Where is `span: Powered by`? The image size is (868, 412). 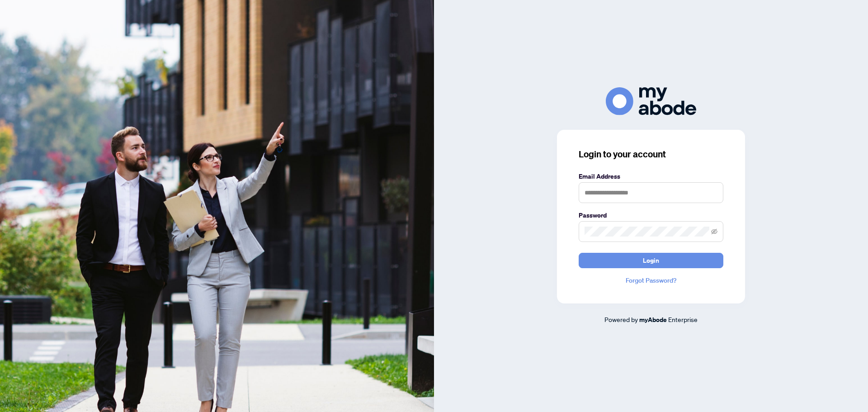
span: Powered by is located at coordinates (621, 319).